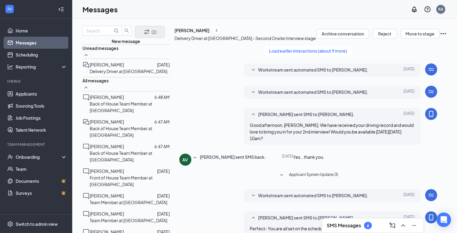  Describe the element at coordinates (41, 55) in the screenshot. I see `a: Scheduling` at that location.